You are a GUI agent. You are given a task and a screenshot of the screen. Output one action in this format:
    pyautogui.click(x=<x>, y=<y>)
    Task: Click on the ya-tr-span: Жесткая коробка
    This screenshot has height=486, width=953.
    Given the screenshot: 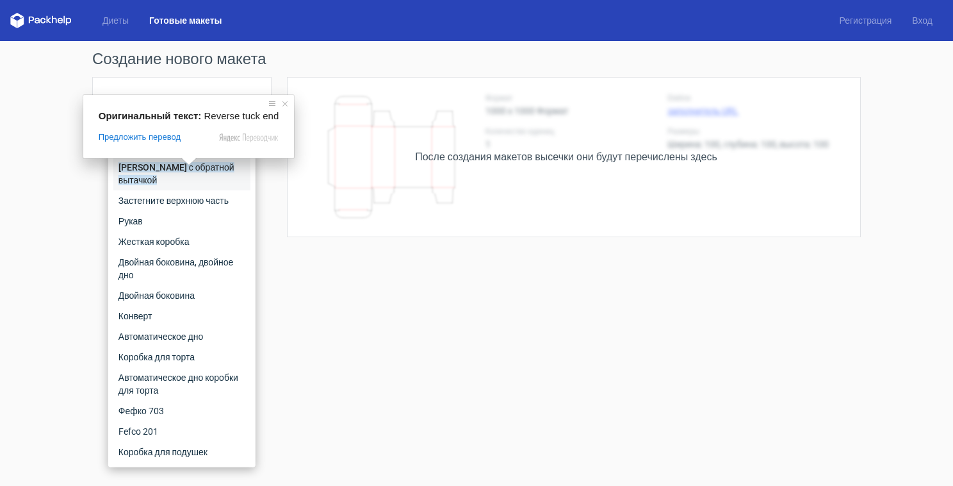 What is the action you would take?
    pyautogui.click(x=154, y=241)
    